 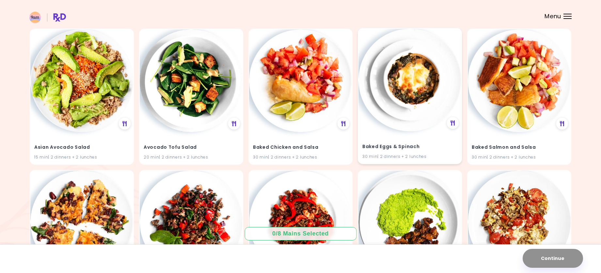 What do you see at coordinates (519, 147) in the screenshot?
I see `h4: Baked Salmon and Salsa` at bounding box center [519, 147].